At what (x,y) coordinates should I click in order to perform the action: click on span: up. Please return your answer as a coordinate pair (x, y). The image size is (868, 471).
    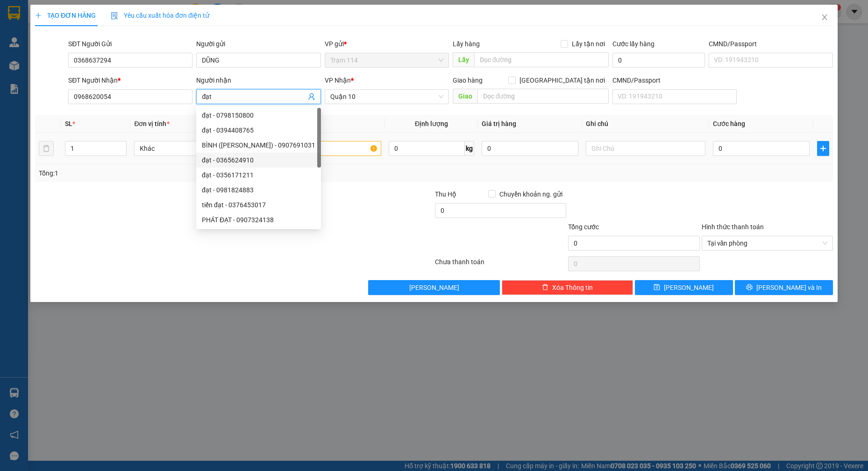
    Looking at the image, I should click on (122, 145).